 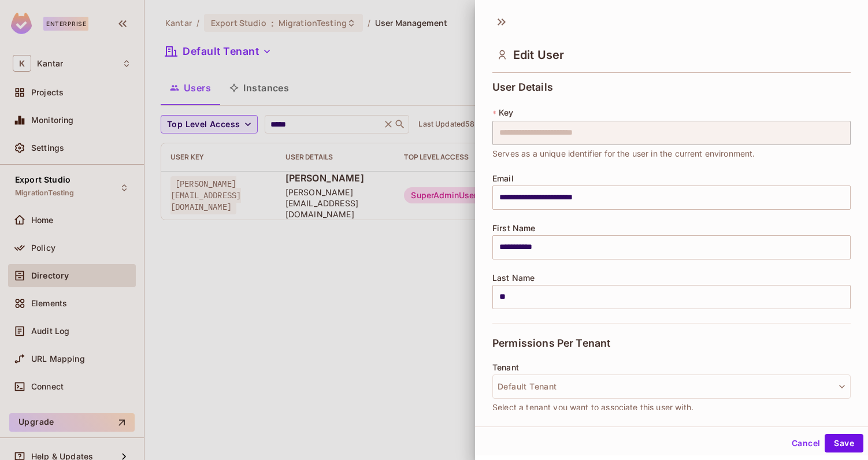 What do you see at coordinates (538, 55) in the screenshot?
I see `span: Edit User` at bounding box center [538, 55].